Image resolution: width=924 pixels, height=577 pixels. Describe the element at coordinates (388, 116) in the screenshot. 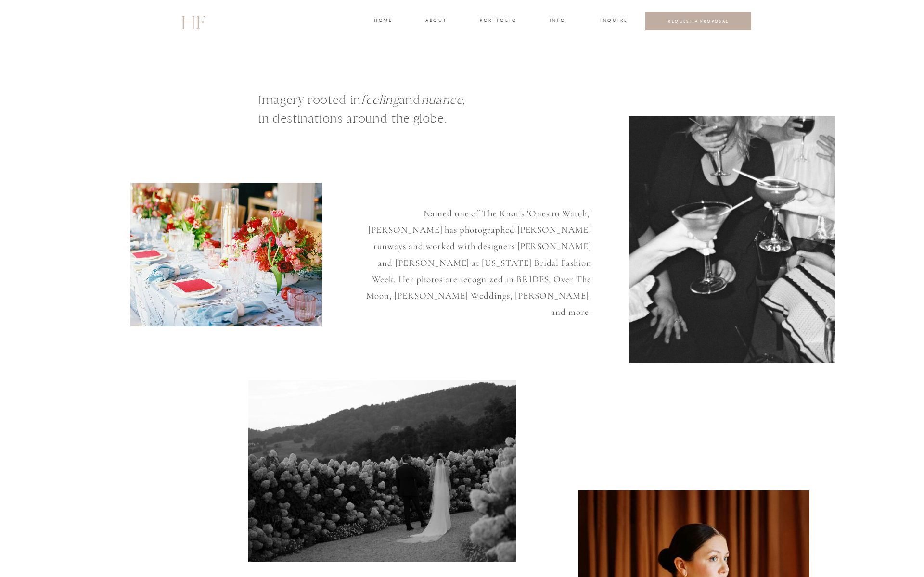

I see `h1: Imagery rooted in and , in destinations around the globe.` at that location.